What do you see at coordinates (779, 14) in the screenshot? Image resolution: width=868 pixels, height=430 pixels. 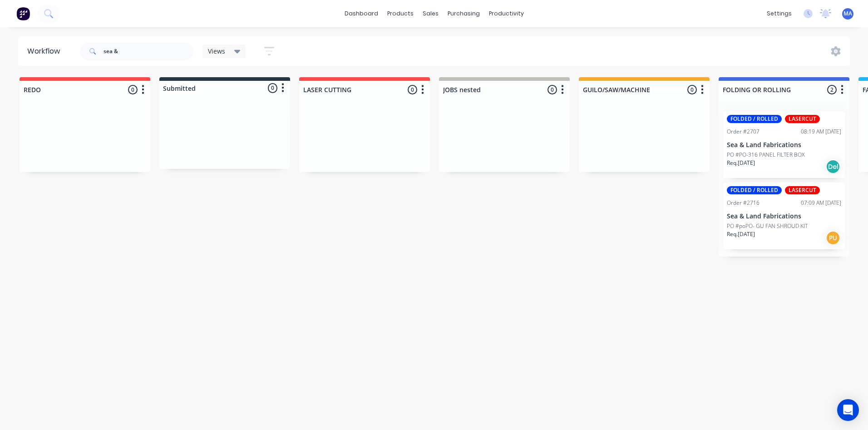 I see `div: settings` at bounding box center [779, 14].